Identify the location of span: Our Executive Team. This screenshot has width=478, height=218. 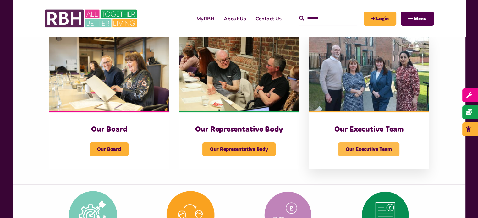
(368, 149).